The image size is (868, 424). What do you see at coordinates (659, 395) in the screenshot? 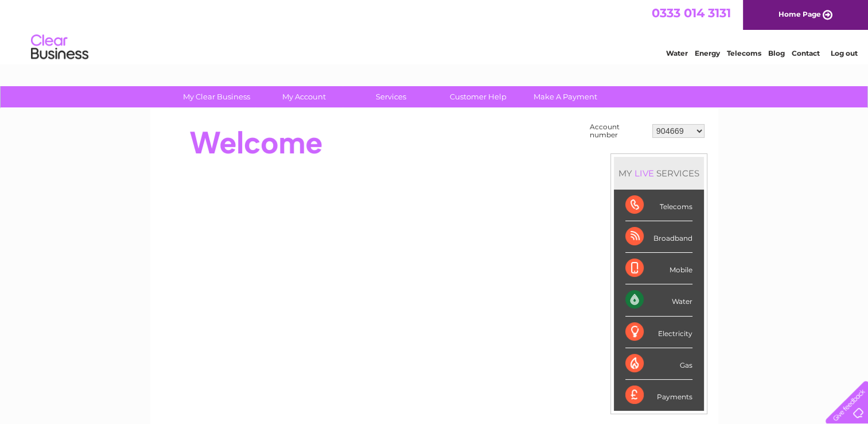
I see `div: Payments` at bounding box center [659, 395].